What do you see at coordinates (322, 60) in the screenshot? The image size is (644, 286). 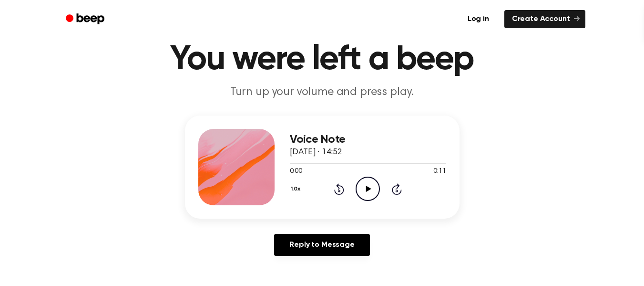 I see `h1: You were left a beep` at bounding box center [322, 60].